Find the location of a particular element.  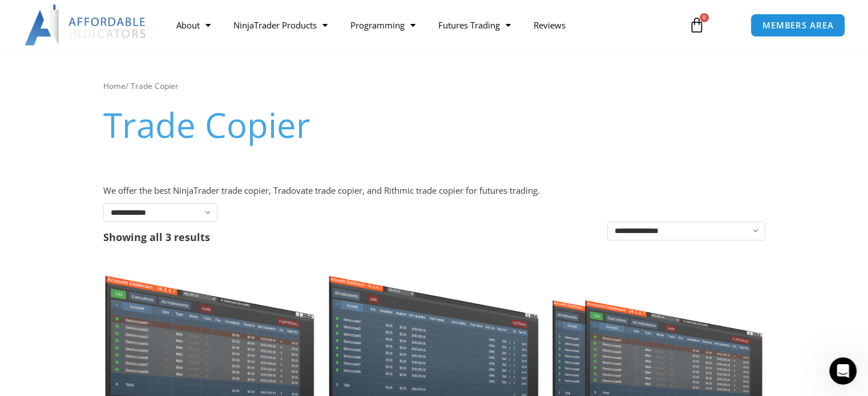

select: Shop order is located at coordinates (686, 231).